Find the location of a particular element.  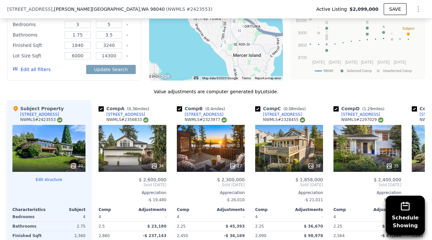

span: -$ 237,143 is located at coordinates (155, 236).